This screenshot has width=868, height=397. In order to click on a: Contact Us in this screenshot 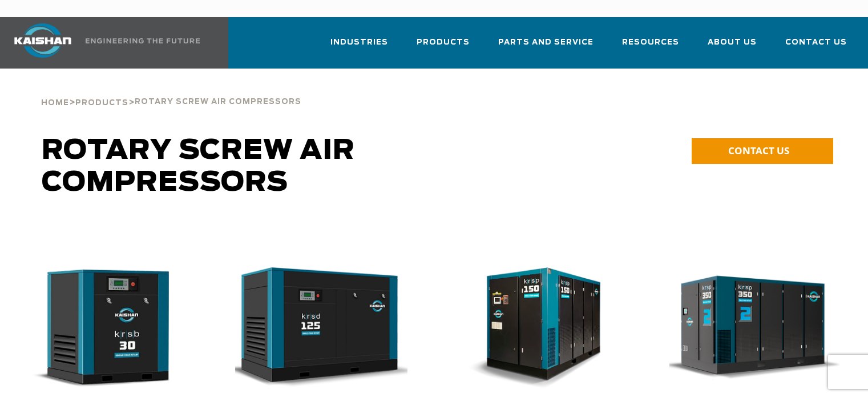, I will do `click(816, 47)`.